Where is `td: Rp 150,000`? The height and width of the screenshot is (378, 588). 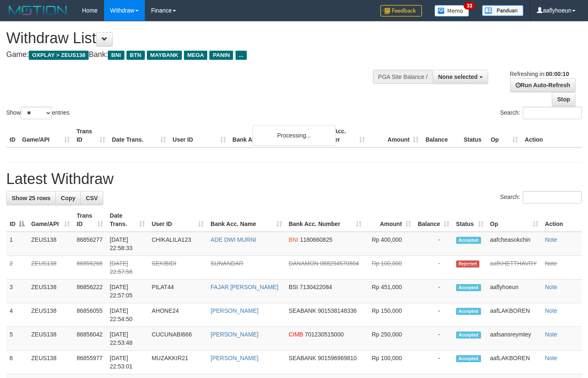
td: Rp 150,000 is located at coordinates (390, 315).